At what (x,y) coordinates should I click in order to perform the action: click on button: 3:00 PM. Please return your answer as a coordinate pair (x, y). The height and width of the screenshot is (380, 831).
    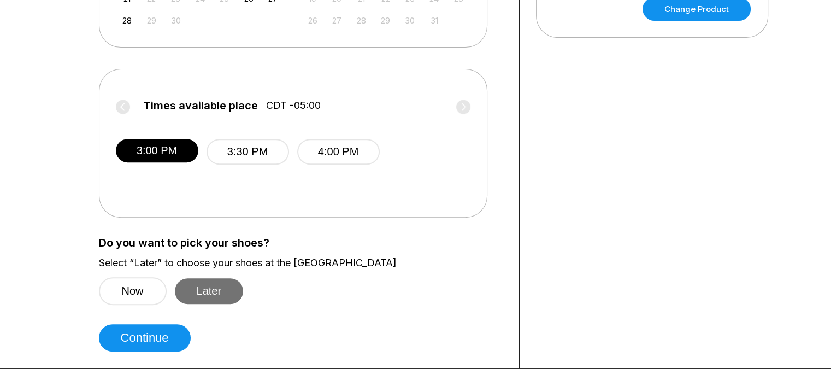
    Looking at the image, I should click on (157, 150).